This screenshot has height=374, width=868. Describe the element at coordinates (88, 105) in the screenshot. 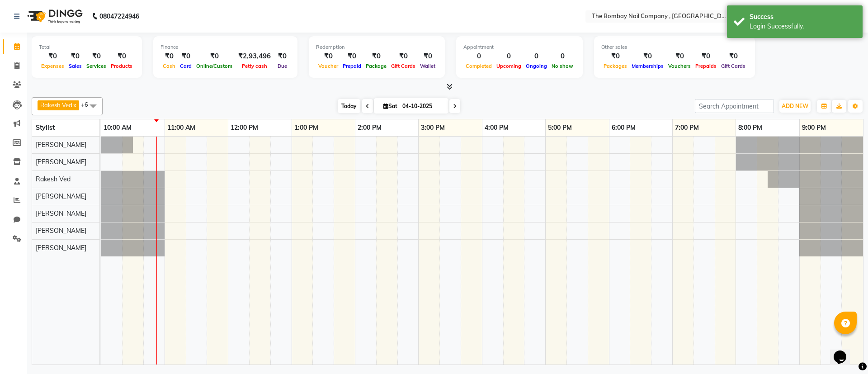

I see `span: +6` at that location.